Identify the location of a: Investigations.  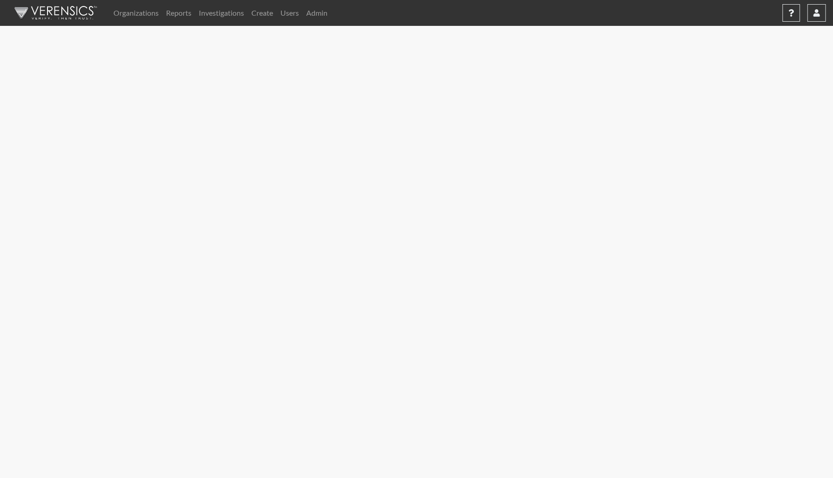
(222, 13).